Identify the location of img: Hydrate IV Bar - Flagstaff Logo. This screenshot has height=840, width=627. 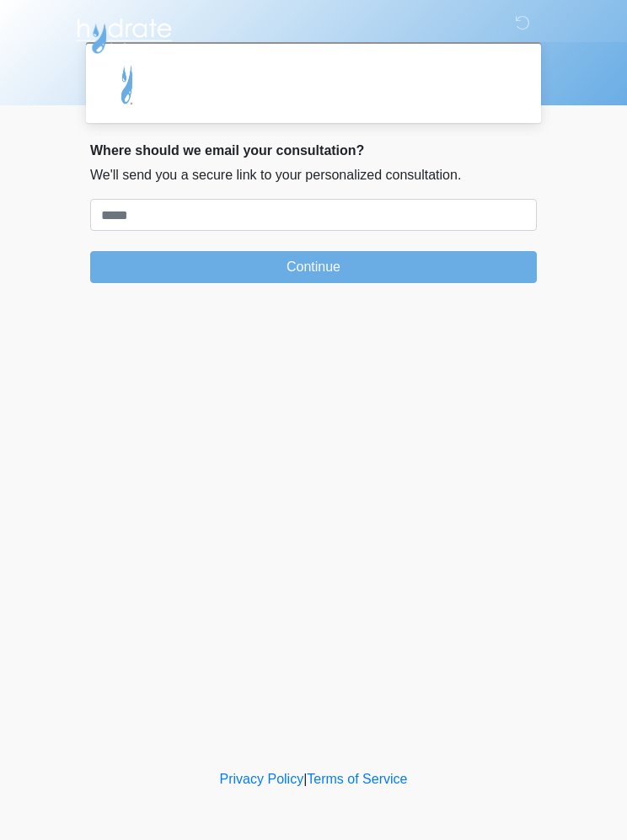
(124, 34).